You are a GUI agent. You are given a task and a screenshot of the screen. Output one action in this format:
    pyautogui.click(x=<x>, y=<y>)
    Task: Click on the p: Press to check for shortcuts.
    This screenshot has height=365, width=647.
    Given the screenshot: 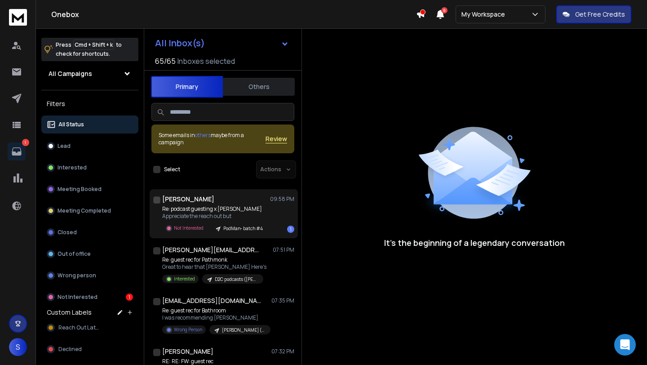 What is the action you would take?
    pyautogui.click(x=89, y=49)
    